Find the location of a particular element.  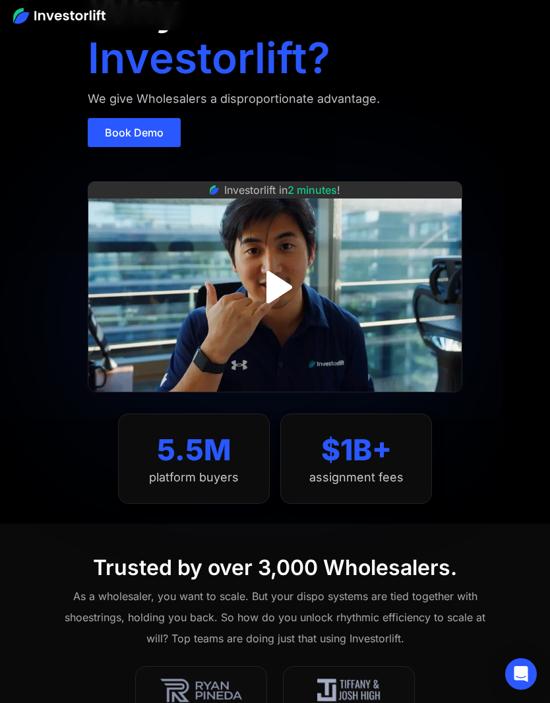

div: platform buyers is located at coordinates (194, 477).